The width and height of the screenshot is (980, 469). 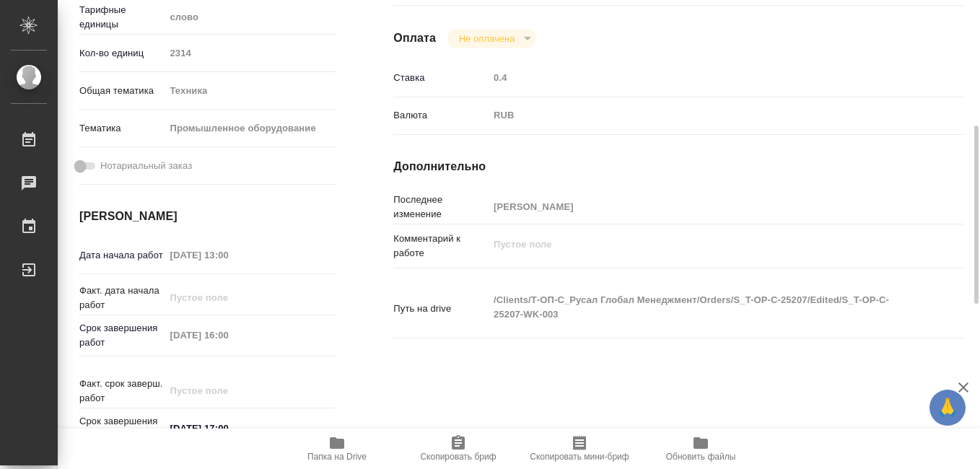 What do you see at coordinates (122, 128) in the screenshot?
I see `p: Тематика` at bounding box center [122, 128].